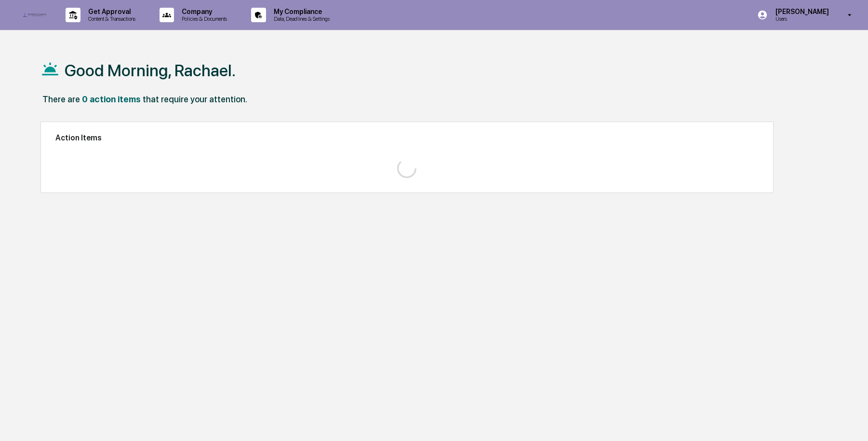 This screenshot has height=441, width=868. I want to click on p: Get Approval, so click(110, 12).